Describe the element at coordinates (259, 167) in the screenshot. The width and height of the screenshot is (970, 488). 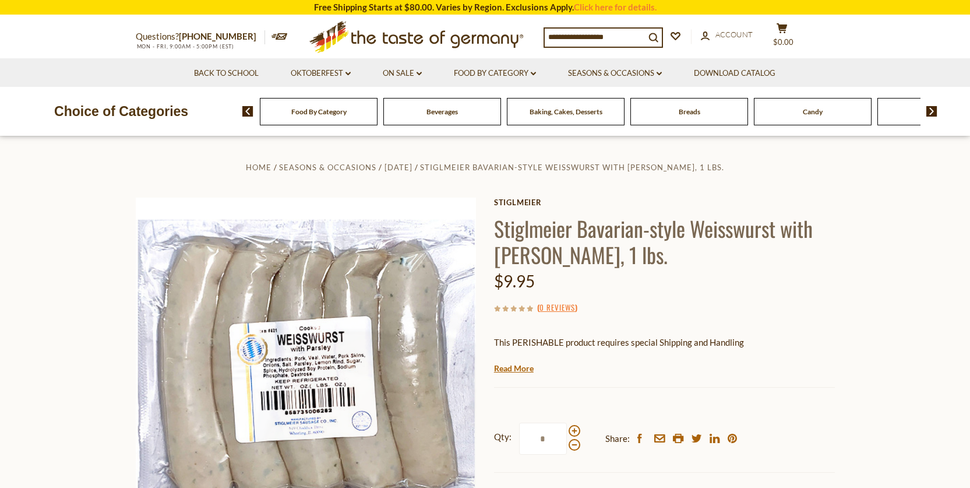
I see `a: Home` at that location.